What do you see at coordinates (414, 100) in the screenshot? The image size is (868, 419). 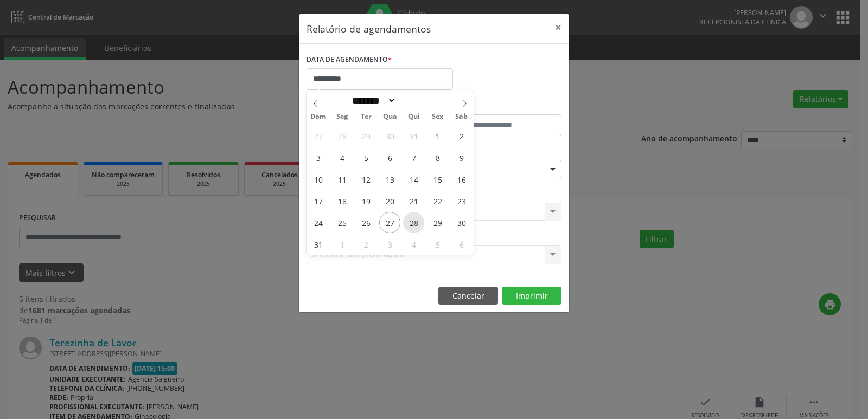 I see `input: Year` at bounding box center [414, 100].